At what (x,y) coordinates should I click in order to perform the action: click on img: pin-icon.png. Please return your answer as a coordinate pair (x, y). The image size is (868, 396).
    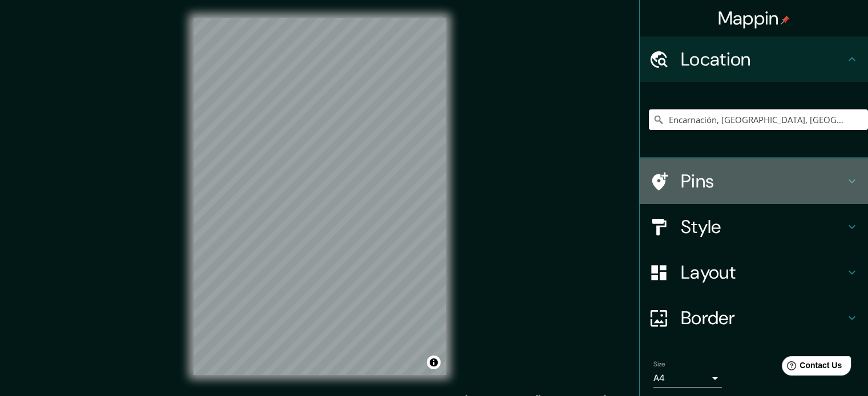
    Looking at the image, I should click on (785, 20).